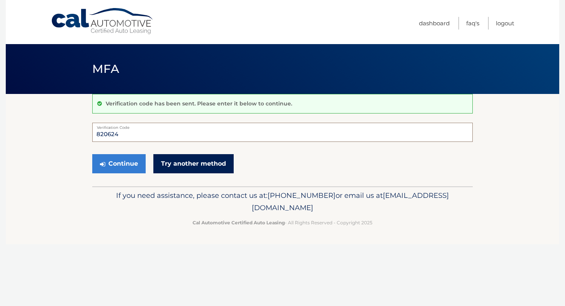 This screenshot has height=306, width=565. What do you see at coordinates (106, 69) in the screenshot?
I see `span: MFA` at bounding box center [106, 69].